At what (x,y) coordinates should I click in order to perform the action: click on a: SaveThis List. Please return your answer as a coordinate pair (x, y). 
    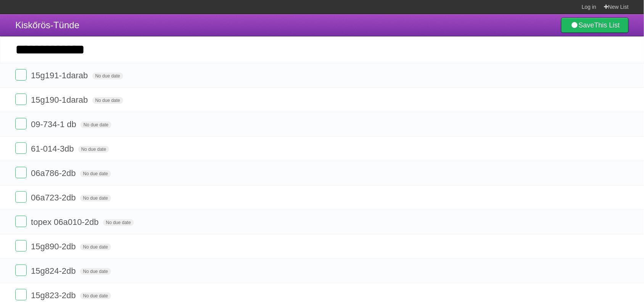
    Looking at the image, I should click on (595, 25).